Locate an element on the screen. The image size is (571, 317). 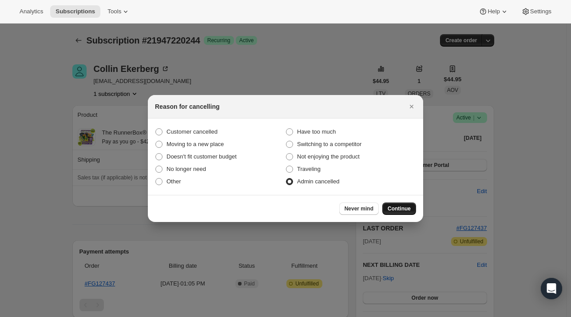
button: Tools is located at coordinates (119, 12).